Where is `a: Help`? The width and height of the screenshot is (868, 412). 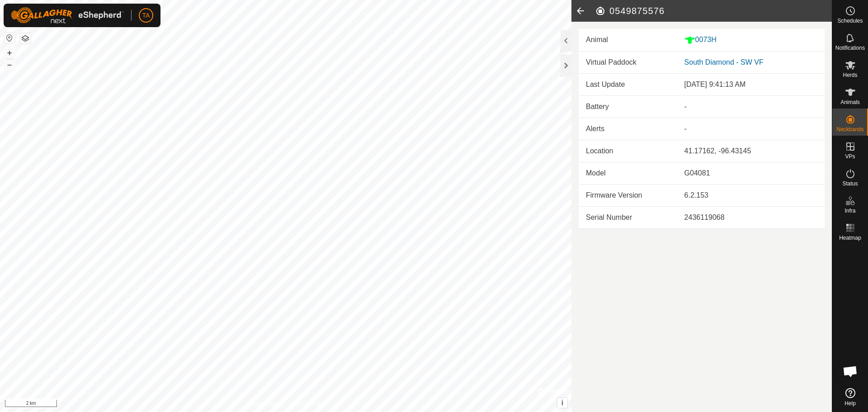 a: Help is located at coordinates (850, 397).